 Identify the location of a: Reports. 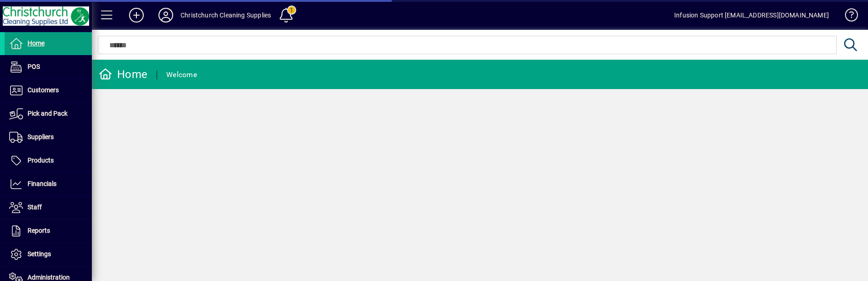
(48, 231).